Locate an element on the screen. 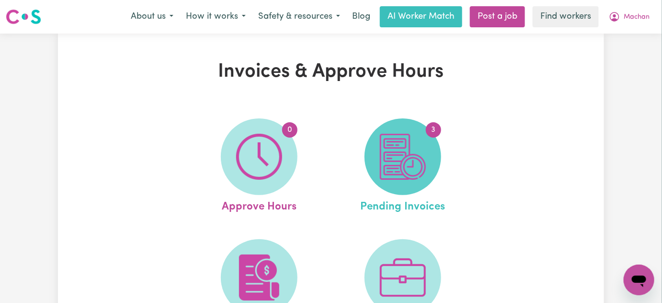 The height and width of the screenshot is (303, 662). span: Pending Invoices is located at coordinates (403, 205).